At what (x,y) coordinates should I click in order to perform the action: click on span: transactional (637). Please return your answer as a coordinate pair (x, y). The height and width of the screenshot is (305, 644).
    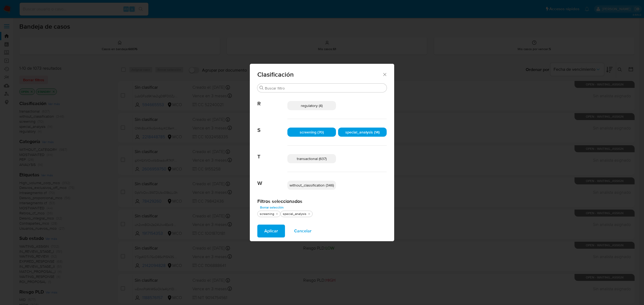
    Looking at the image, I should click on (312, 159).